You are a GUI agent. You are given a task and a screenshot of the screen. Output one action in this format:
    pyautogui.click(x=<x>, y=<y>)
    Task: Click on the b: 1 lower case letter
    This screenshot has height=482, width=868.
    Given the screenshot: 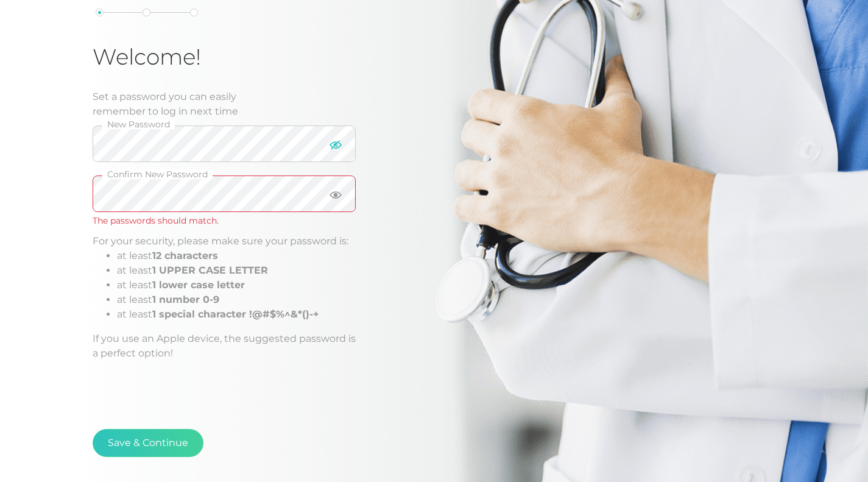 What is the action you would take?
    pyautogui.click(x=198, y=284)
    